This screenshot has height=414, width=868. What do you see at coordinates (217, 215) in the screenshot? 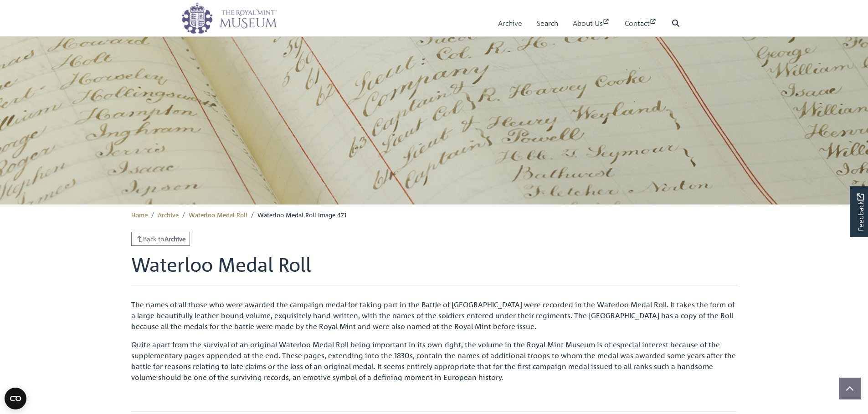
I see `a: Waterloo Medal Roll` at bounding box center [217, 215].